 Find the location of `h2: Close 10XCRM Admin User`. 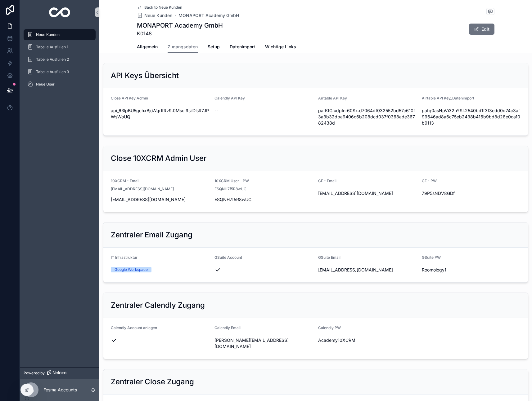

h2: Close 10XCRM Admin User is located at coordinates (158, 158).